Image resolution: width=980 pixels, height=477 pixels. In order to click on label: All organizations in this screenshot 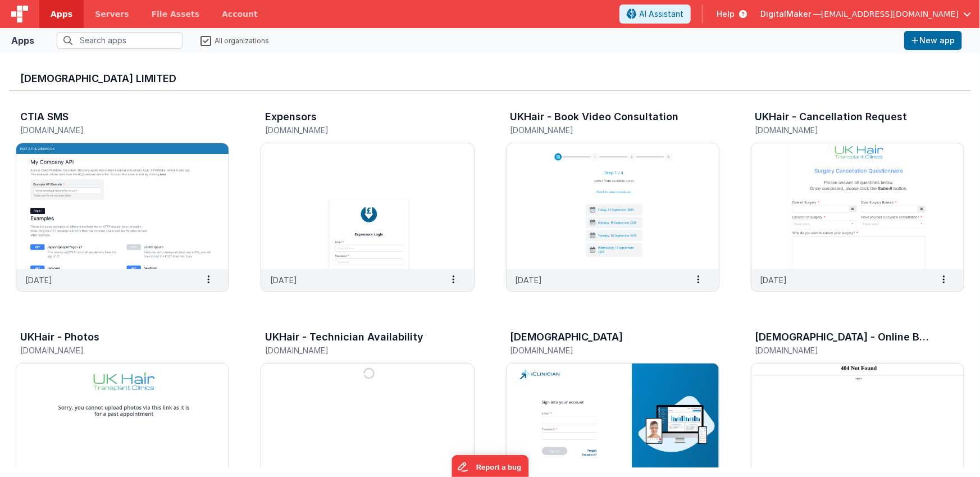, I will do `click(235, 40)`.